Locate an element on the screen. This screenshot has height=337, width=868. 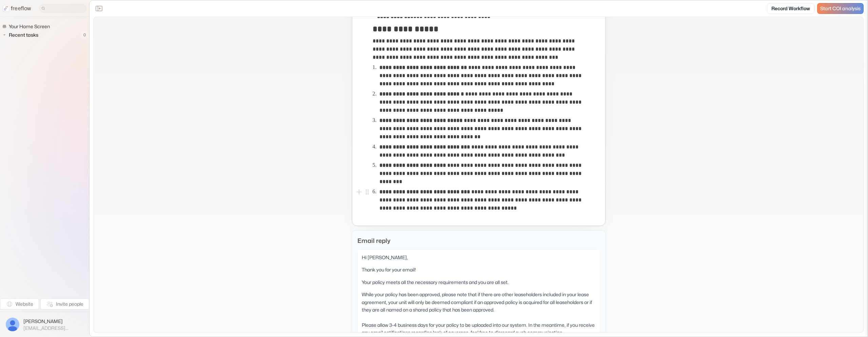
img: profile is located at coordinates (13, 324).